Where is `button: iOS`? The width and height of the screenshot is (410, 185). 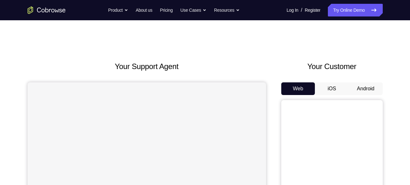 button: iOS is located at coordinates (331, 89).